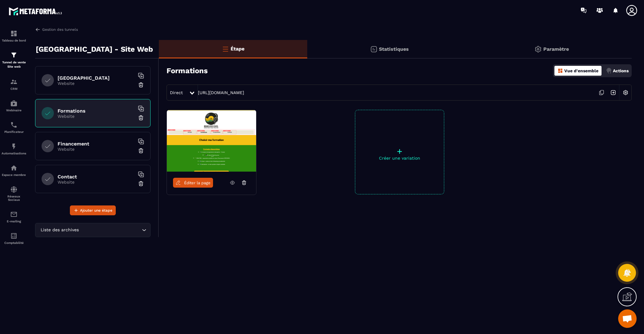 This screenshot has height=334, width=644. I want to click on p: CRM, so click(14, 89).